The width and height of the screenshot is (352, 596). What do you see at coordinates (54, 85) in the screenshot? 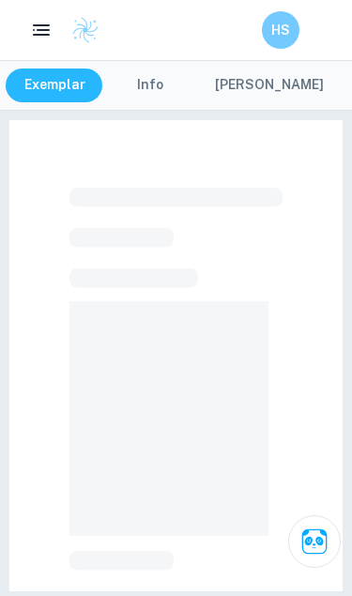
I see `button: Exemplar` at bounding box center [54, 85].